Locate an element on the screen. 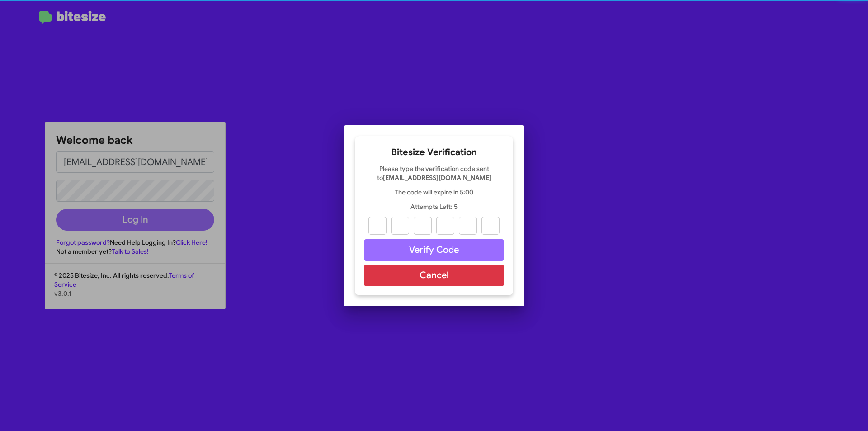 The image size is (868, 431). p: The code will expire in 5:00 is located at coordinates (434, 192).